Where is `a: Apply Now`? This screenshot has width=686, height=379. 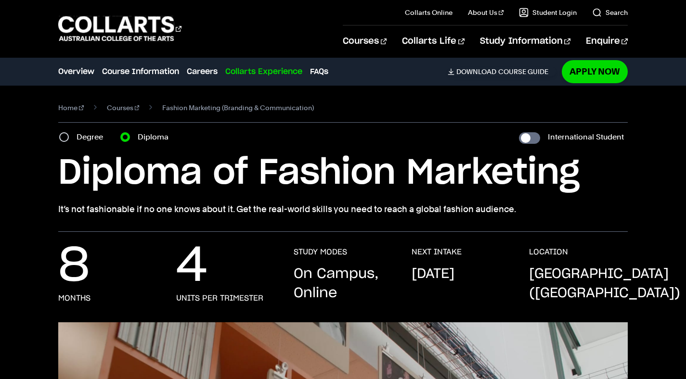 a: Apply Now is located at coordinates (594, 71).